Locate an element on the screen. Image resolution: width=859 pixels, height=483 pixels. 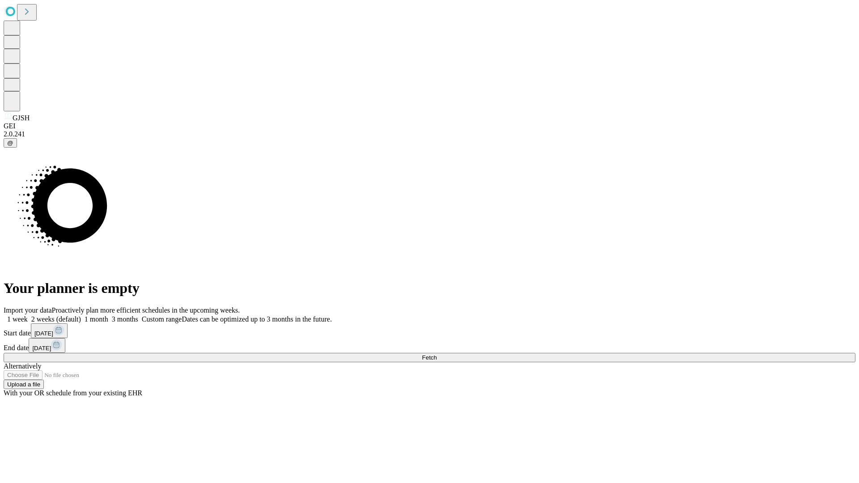
button: Upload a file is located at coordinates (24, 384).